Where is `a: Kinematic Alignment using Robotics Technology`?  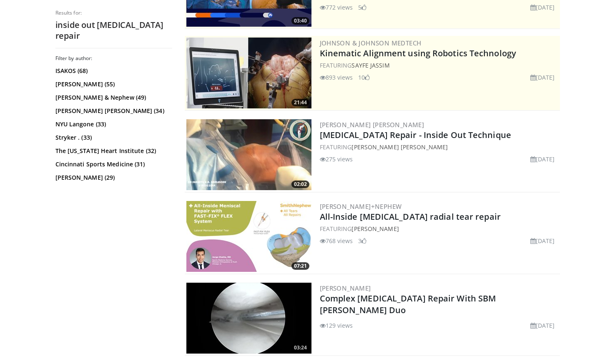
a: Kinematic Alignment using Robotics Technology is located at coordinates (418, 53).